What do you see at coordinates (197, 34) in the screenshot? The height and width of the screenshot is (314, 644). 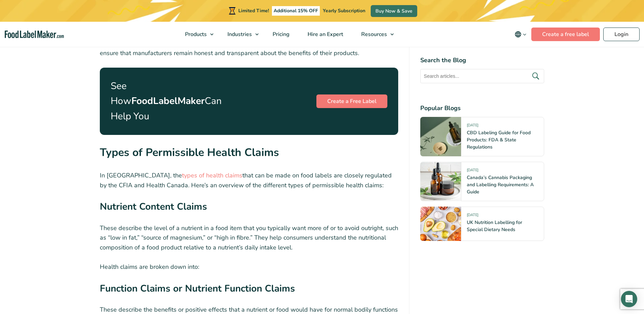 I see `a: Products` at bounding box center [197, 34].